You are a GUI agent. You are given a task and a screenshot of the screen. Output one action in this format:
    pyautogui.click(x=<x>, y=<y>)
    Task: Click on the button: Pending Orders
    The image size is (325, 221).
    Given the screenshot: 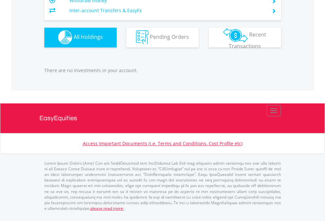 What is the action you would take?
    pyautogui.click(x=163, y=37)
    